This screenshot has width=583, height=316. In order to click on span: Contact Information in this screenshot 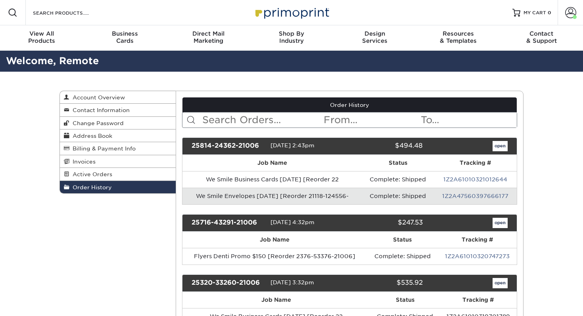, I will do `click(100, 110)`.